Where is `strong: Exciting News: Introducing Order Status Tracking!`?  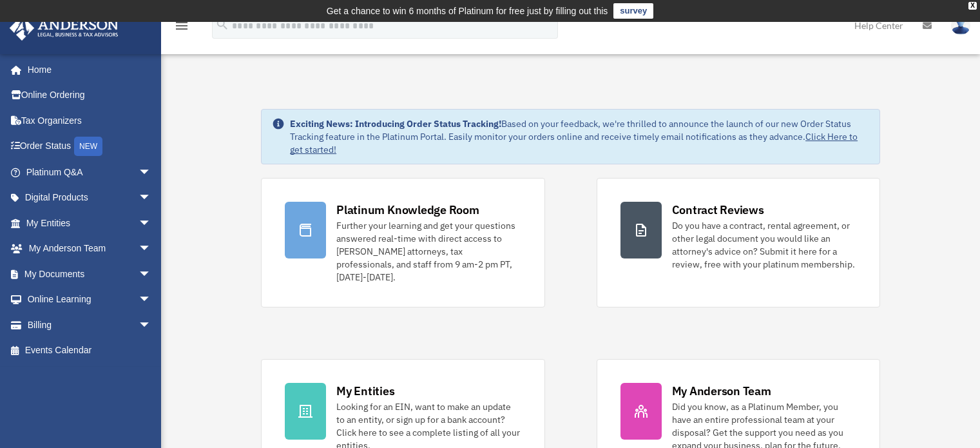 strong: Exciting News: Introducing Order Status Tracking! is located at coordinates (396, 124).